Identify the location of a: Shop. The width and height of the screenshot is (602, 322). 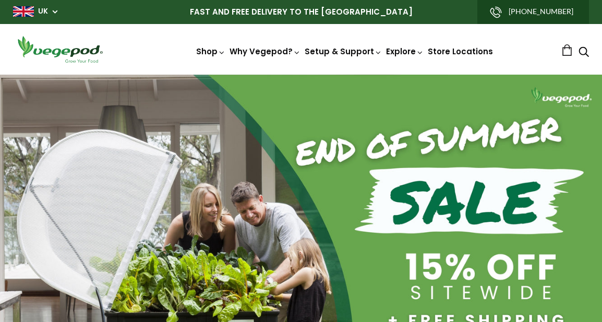
(211, 51).